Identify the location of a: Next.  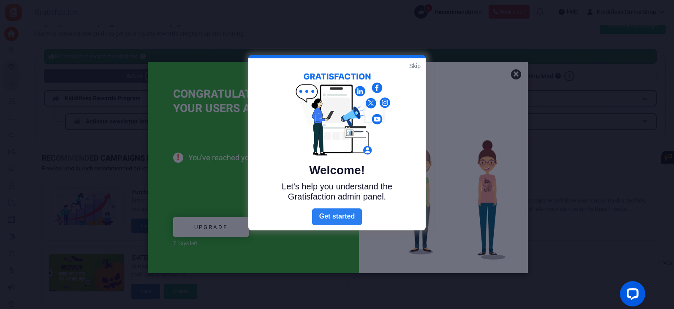
(337, 217).